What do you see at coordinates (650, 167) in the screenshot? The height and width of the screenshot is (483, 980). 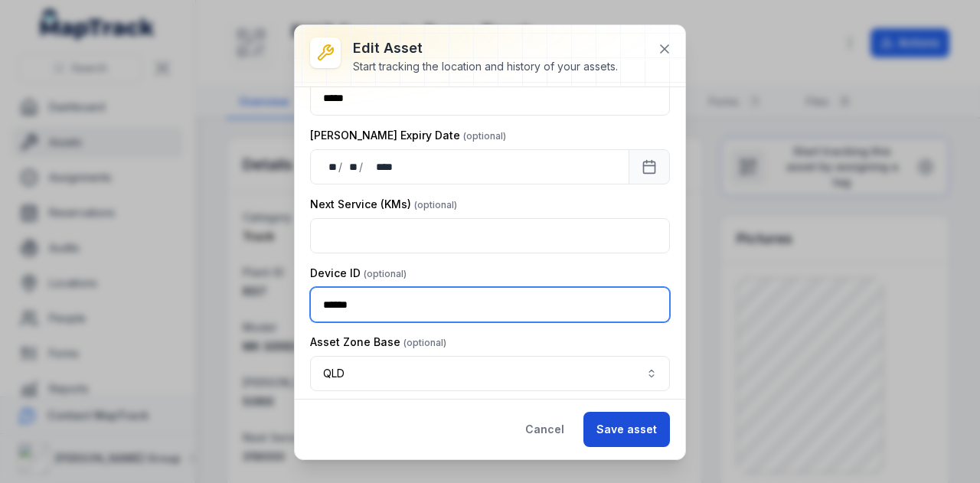 I see `button: Calendar` at bounding box center [650, 167].